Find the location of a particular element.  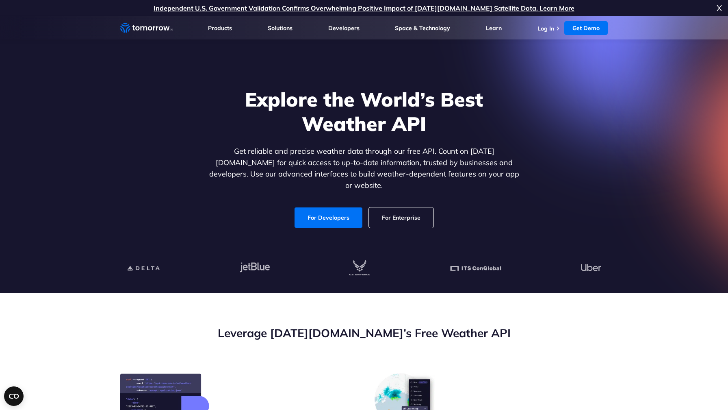

a: Solutions is located at coordinates (280, 28).